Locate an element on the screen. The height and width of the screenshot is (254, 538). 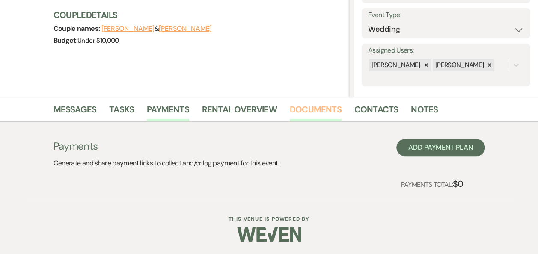
a: Contacts is located at coordinates (376, 112).